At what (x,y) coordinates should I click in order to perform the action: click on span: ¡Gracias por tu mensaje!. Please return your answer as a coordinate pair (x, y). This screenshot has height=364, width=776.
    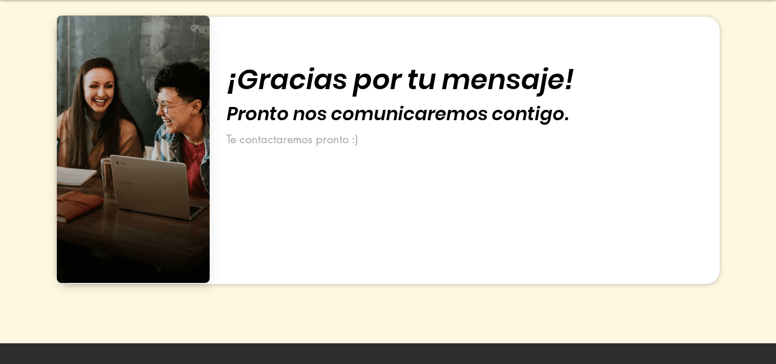
    Looking at the image, I should click on (401, 79).